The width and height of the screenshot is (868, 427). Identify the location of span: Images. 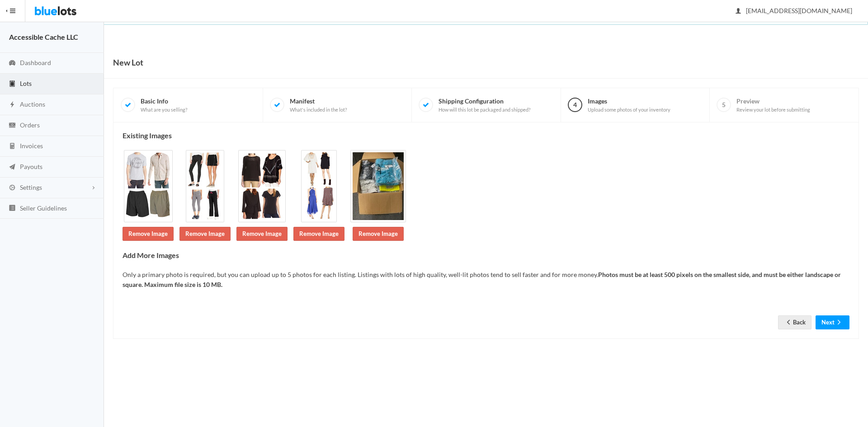
(629, 105).